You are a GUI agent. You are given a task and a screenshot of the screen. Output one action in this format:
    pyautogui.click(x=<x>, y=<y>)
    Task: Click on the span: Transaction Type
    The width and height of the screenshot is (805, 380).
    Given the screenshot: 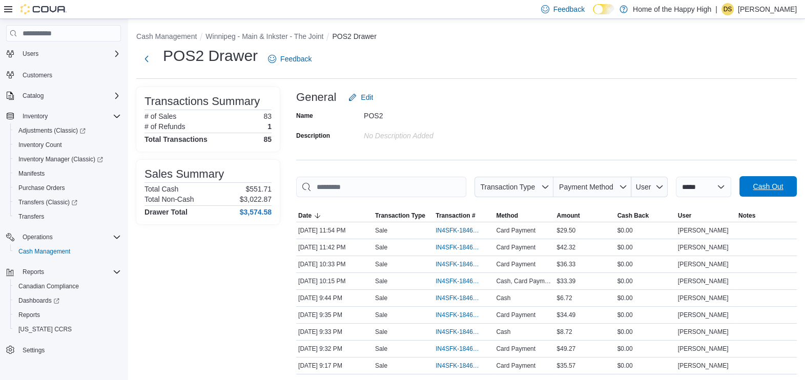 What is the action you would take?
    pyautogui.click(x=507, y=187)
    